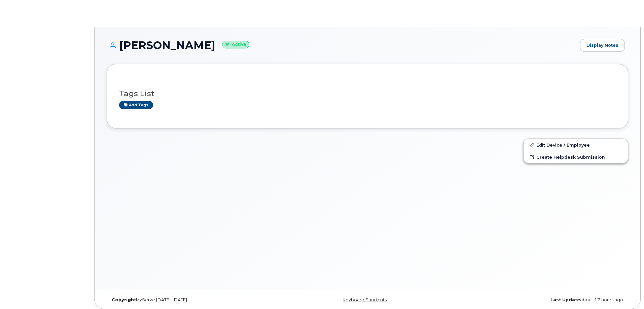  What do you see at coordinates (235, 44) in the screenshot?
I see `small: Active` at bounding box center [235, 44].